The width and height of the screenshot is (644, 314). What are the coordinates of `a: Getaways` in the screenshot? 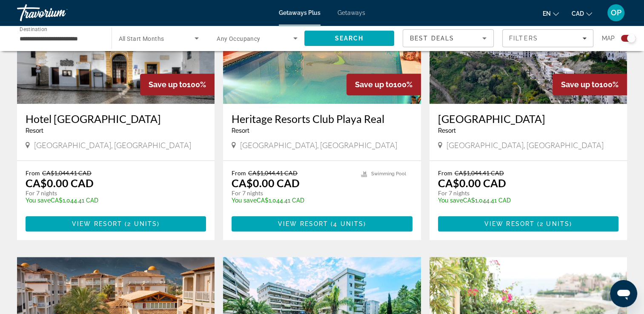 It's located at (351, 13).